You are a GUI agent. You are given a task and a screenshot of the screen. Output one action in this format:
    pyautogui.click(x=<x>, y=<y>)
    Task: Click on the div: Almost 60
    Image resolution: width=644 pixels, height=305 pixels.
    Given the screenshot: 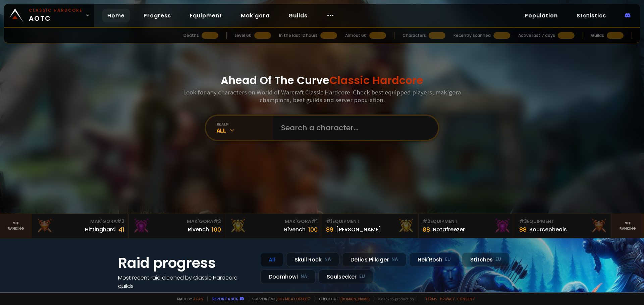 What is the action you would take?
    pyautogui.click(x=356, y=36)
    